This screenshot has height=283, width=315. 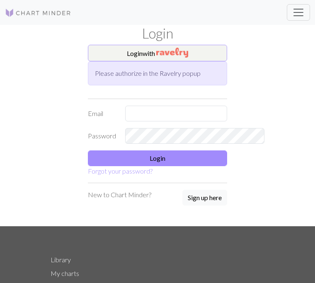 I want to click on h1: Login, so click(x=157, y=33).